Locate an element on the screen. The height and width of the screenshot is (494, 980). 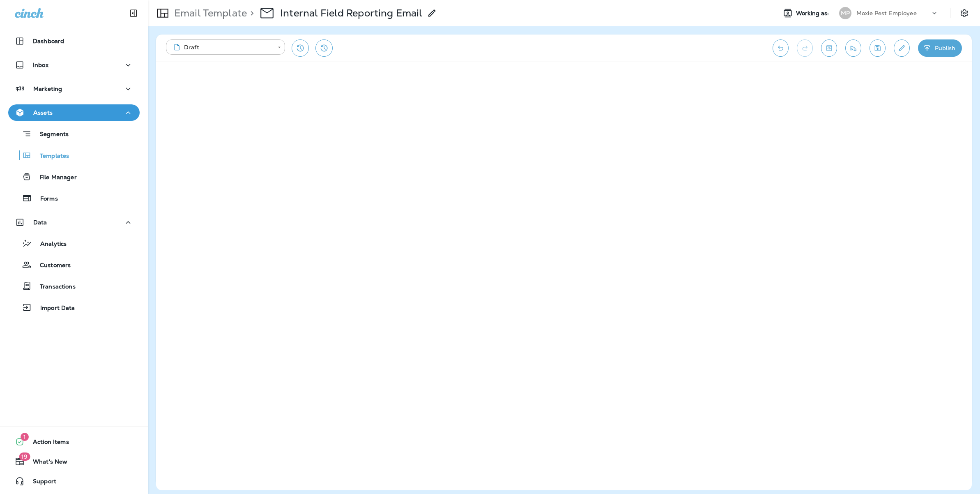
button: Marketing is located at coordinates (74, 89).